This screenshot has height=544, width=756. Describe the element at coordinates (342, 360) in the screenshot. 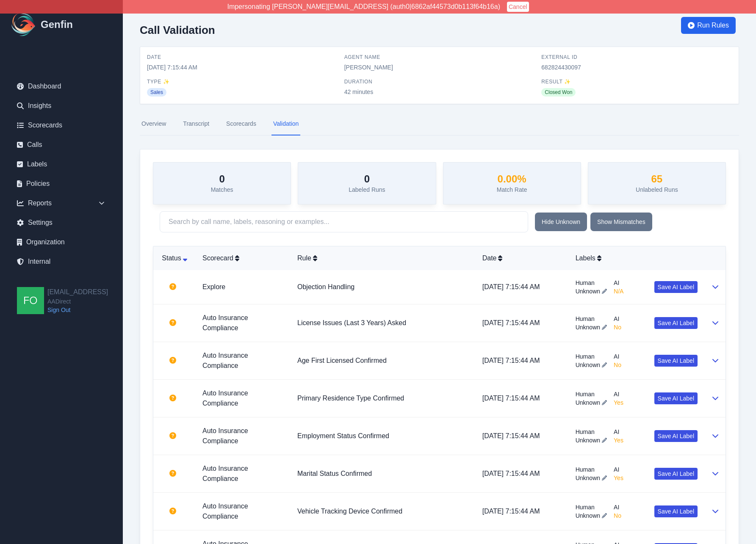

I see `a: Age First Licensed Confirmed` at that location.